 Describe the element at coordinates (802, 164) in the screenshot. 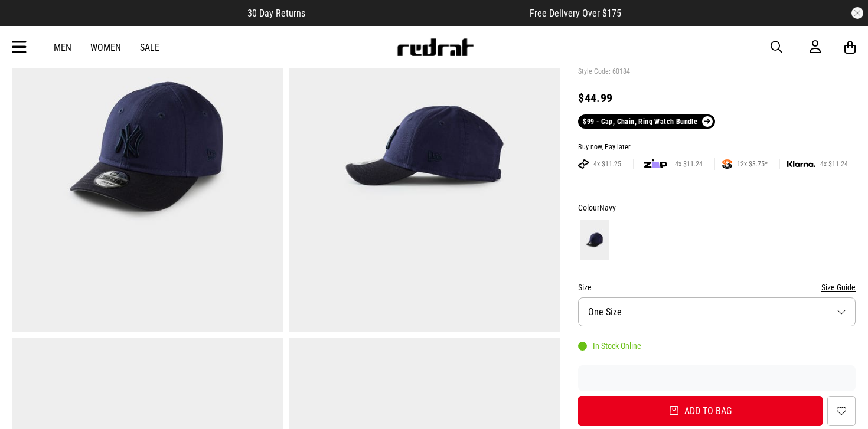

I see `img: KLARNA` at that location.